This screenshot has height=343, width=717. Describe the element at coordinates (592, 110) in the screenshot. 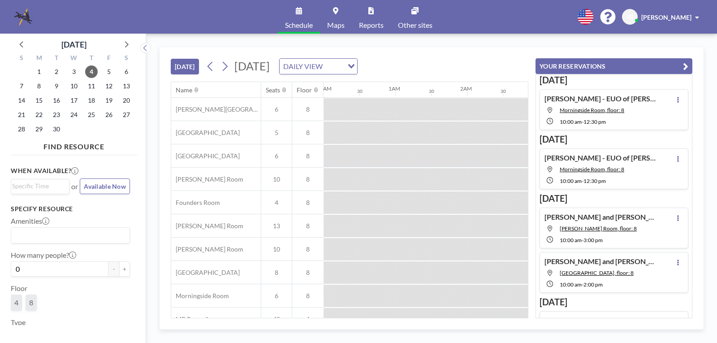

I see `span: Morningside Room, floor: 8` at that location.